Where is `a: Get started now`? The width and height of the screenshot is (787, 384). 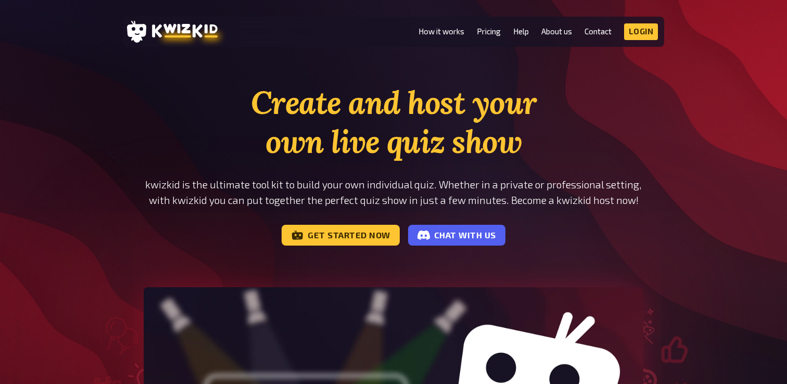 a: Get started now is located at coordinates (340, 235).